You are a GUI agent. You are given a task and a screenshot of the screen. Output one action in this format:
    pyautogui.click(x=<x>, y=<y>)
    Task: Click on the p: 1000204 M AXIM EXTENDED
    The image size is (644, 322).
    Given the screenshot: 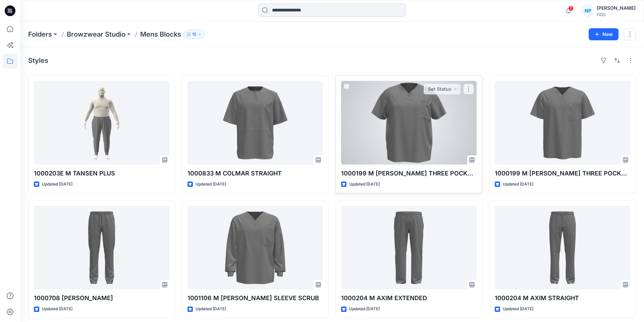 What is the action you would take?
    pyautogui.click(x=409, y=298)
    